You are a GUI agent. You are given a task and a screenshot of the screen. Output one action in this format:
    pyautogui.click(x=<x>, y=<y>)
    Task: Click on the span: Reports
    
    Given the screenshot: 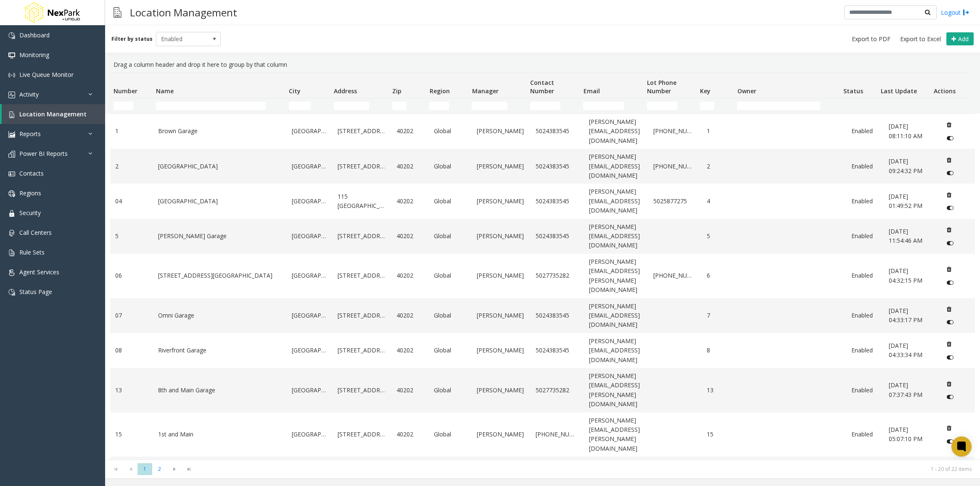 What is the action you would take?
    pyautogui.click(x=30, y=133)
    